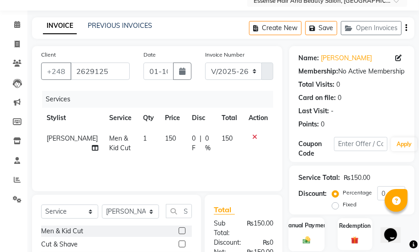 Image resolution: width=419 pixels, height=252 pixels. I want to click on div: Name:, so click(309, 58).